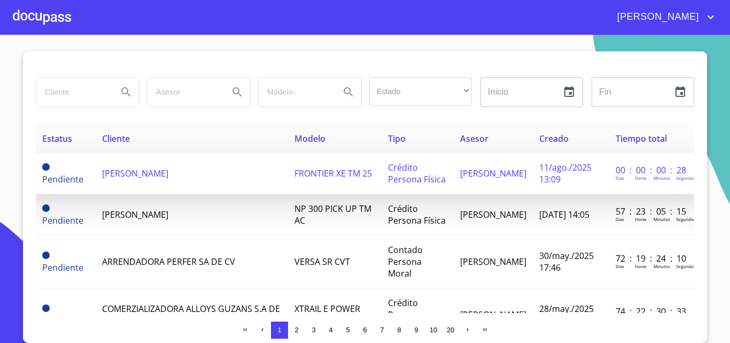 This screenshot has width=730, height=343. I want to click on span: 5, so click(347, 329).